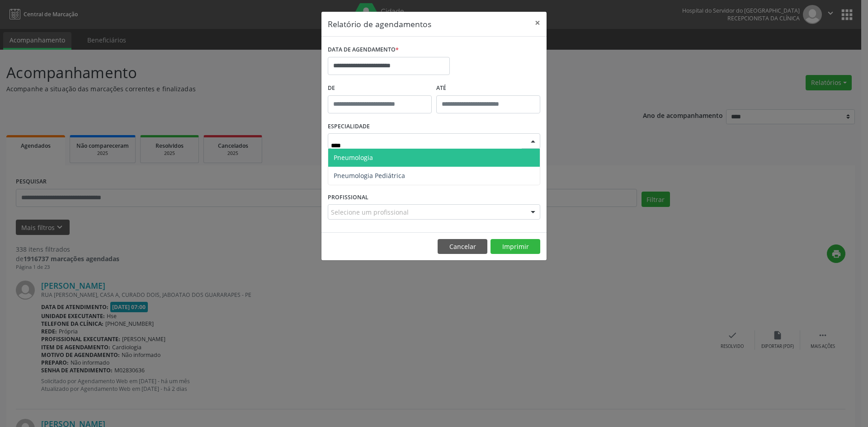 The width and height of the screenshot is (868, 427). I want to click on label: DATA DE AGENDAMENTO, so click(363, 50).